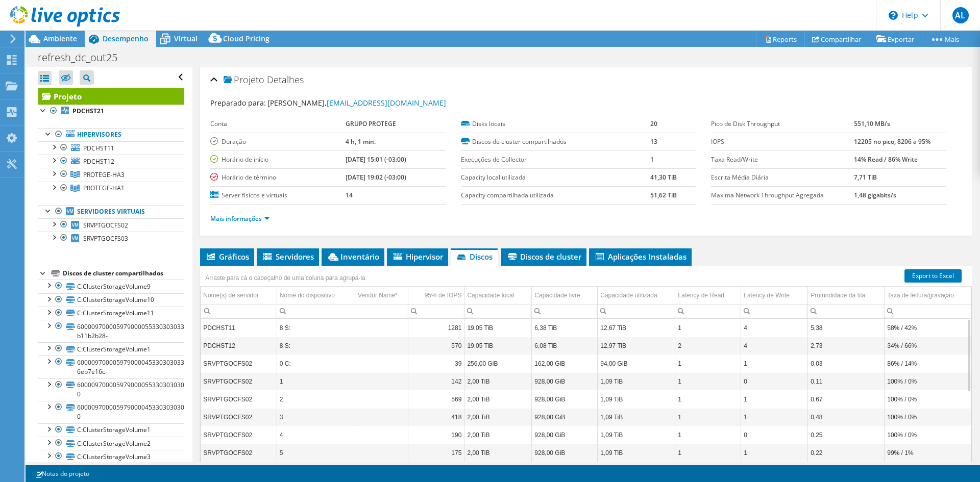  I want to click on td: Profundidade da fila Column, so click(846, 295).